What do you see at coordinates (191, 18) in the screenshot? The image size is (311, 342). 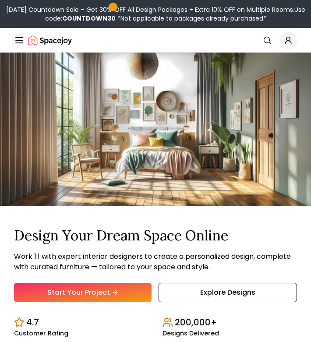 I see `span: *Not applicable to packages already purchased*` at bounding box center [191, 18].